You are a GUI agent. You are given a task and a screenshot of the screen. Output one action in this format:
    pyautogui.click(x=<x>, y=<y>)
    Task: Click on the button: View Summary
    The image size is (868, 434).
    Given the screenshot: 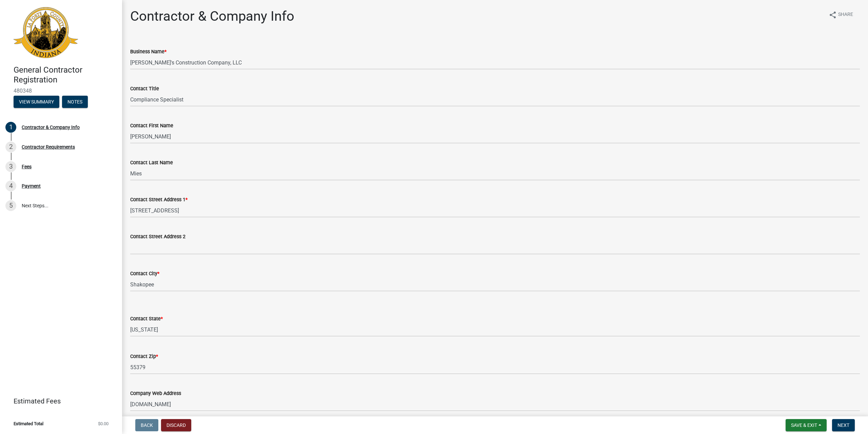 What is the action you would take?
    pyautogui.click(x=36, y=102)
    